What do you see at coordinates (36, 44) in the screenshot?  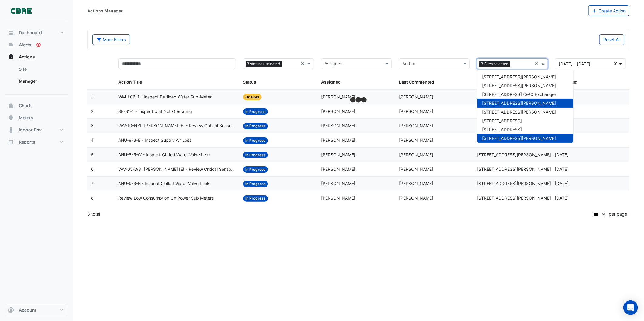 I see `button: Alerts` at bounding box center [36, 44].